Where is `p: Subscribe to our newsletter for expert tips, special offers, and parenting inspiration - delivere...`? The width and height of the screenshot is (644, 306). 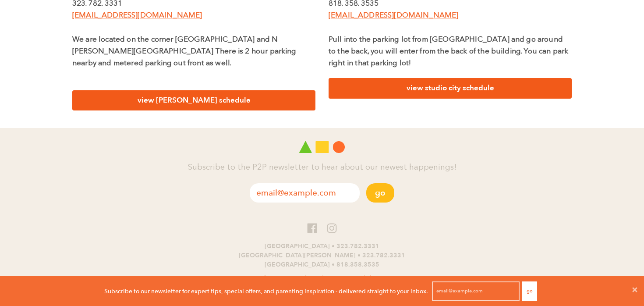
p: Subscribe to our newsletter for expert tips, special offers, and parenting inspiration - delivere... is located at coordinates (266, 291).